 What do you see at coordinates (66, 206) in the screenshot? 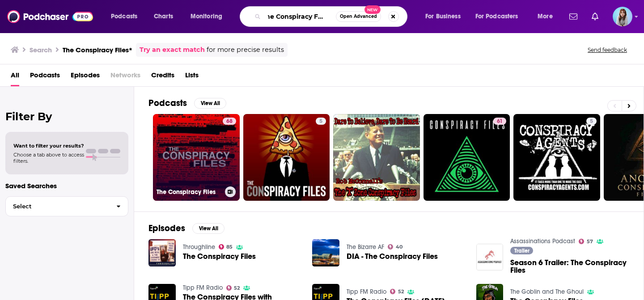
I see `button: Select` at bounding box center [66, 206].